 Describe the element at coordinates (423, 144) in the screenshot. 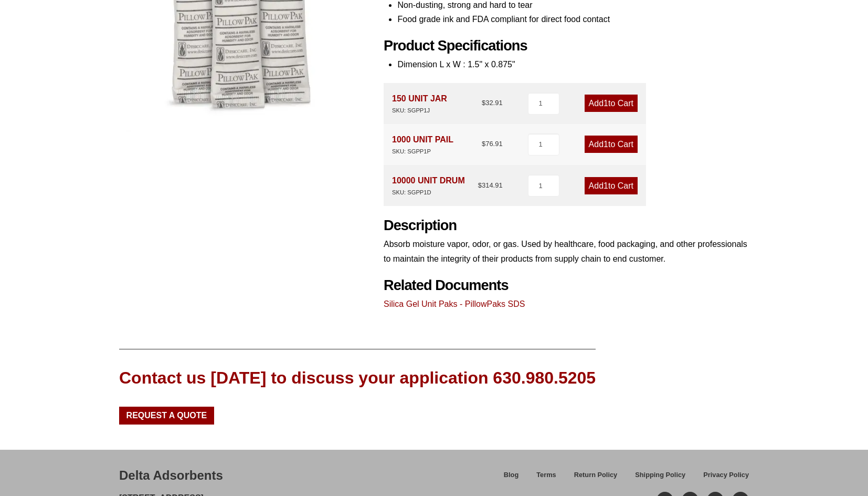

I see `div: 1000 UNIT PAIL` at that location.